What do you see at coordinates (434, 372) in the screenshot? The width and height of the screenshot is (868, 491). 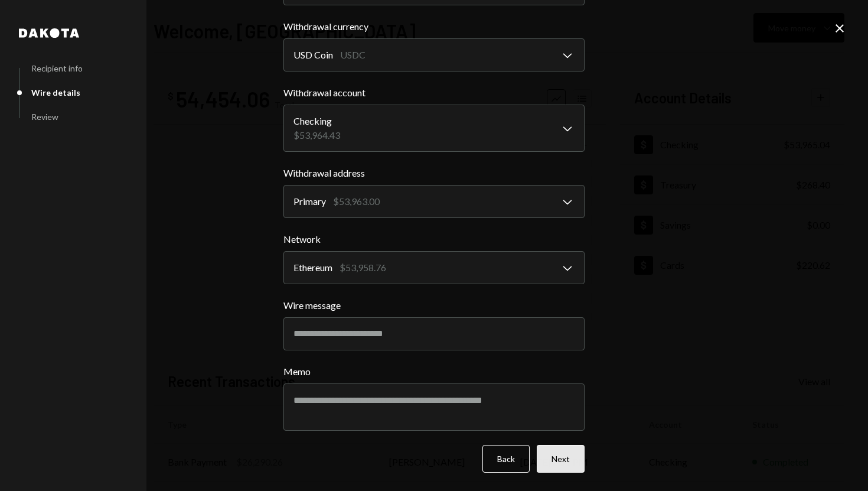 I see `label: Memo` at bounding box center [434, 372].